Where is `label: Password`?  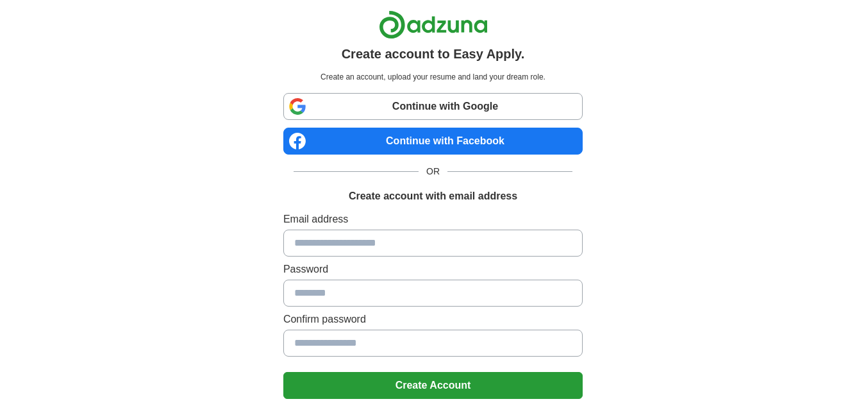 label: Password is located at coordinates (433, 269).